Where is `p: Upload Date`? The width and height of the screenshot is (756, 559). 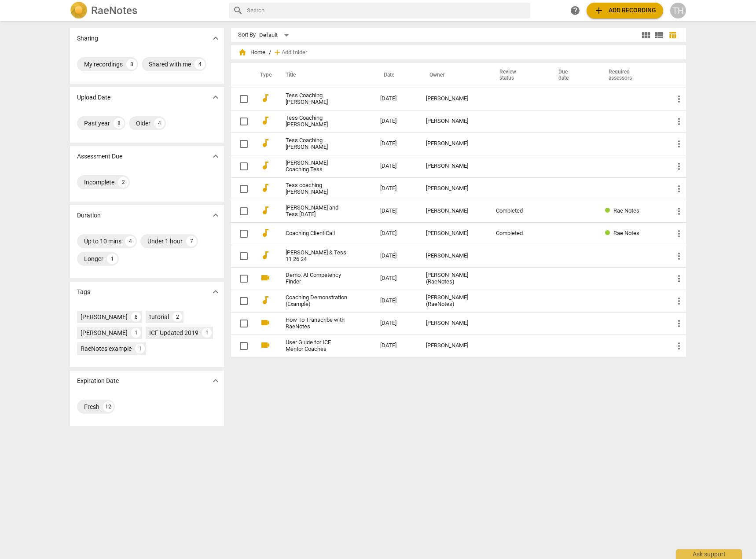 p: Upload Date is located at coordinates (93, 97).